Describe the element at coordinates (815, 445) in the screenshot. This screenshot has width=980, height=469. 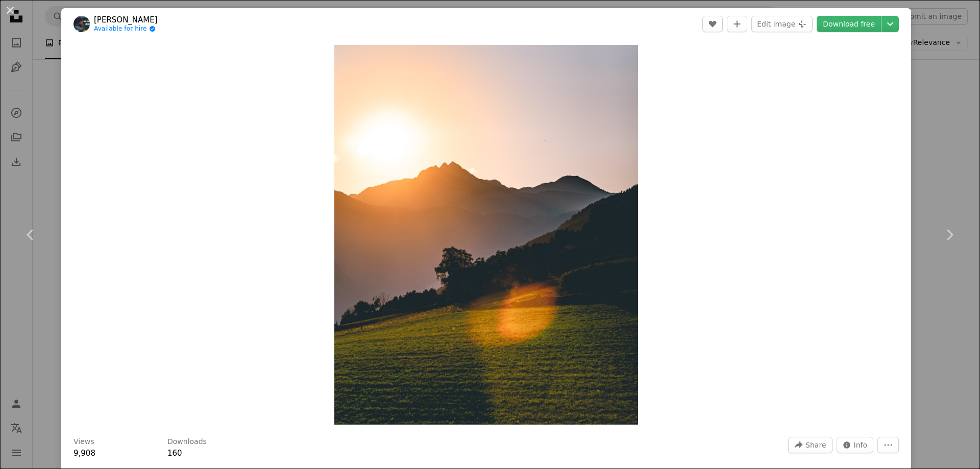
I see `span: Share` at that location.